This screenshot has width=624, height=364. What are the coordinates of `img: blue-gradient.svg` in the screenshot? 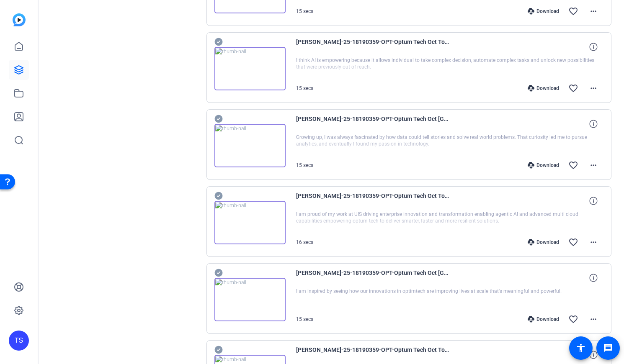 It's located at (19, 19).